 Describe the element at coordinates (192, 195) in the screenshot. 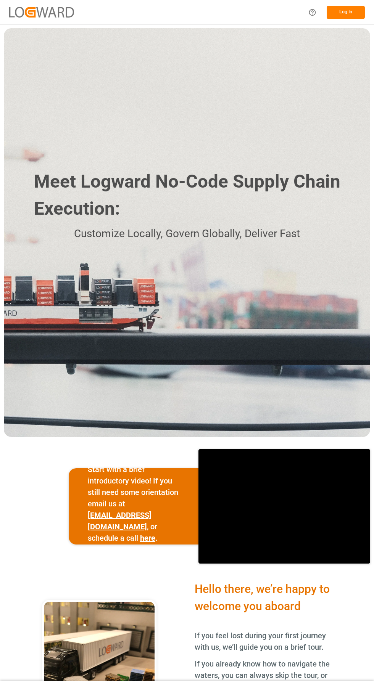

I see `h1: Meet Logward No-Code Supply Chain Execution:` at that location.